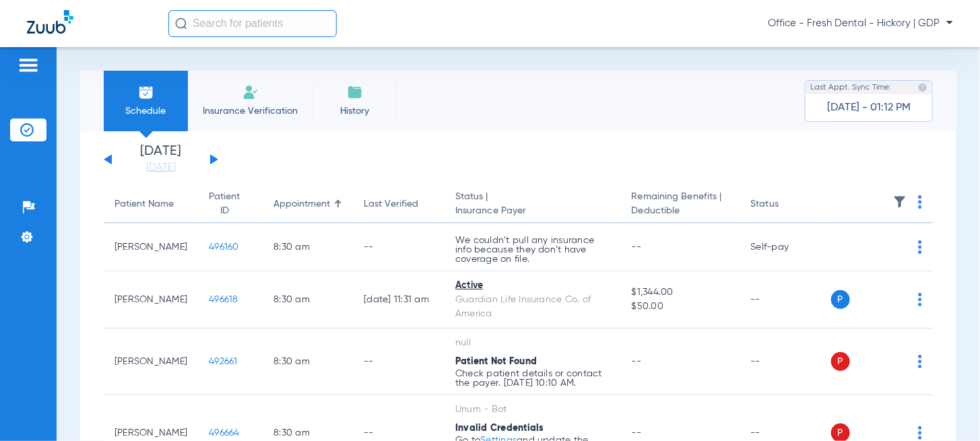 The image size is (980, 441). Describe the element at coordinates (223, 362) in the screenshot. I see `span: 492661` at that location.